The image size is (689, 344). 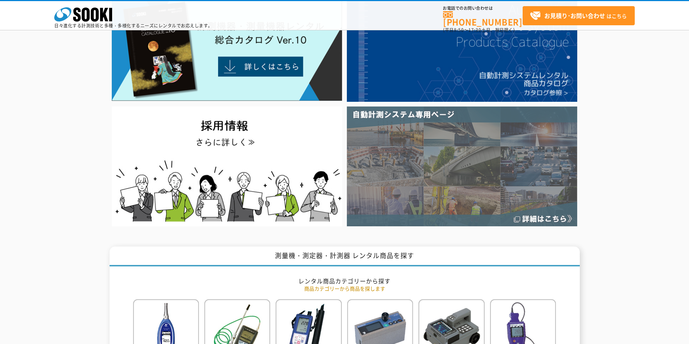 What do you see at coordinates (479, 30) in the screenshot?
I see `span: (平日 ～ 土日、祝日除く)` at bounding box center [479, 30].